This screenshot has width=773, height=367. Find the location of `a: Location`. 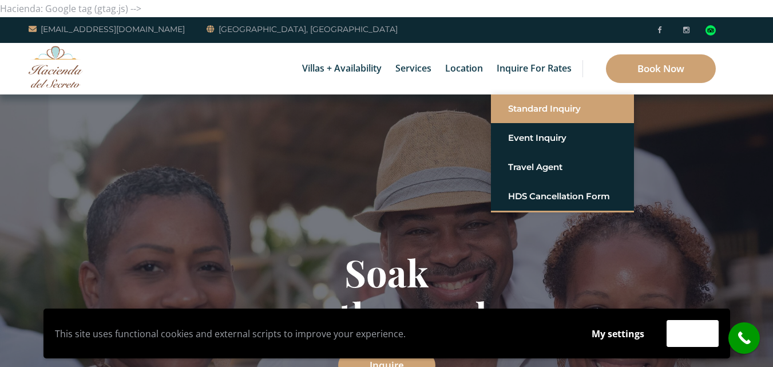

a: Location is located at coordinates (464, 69).